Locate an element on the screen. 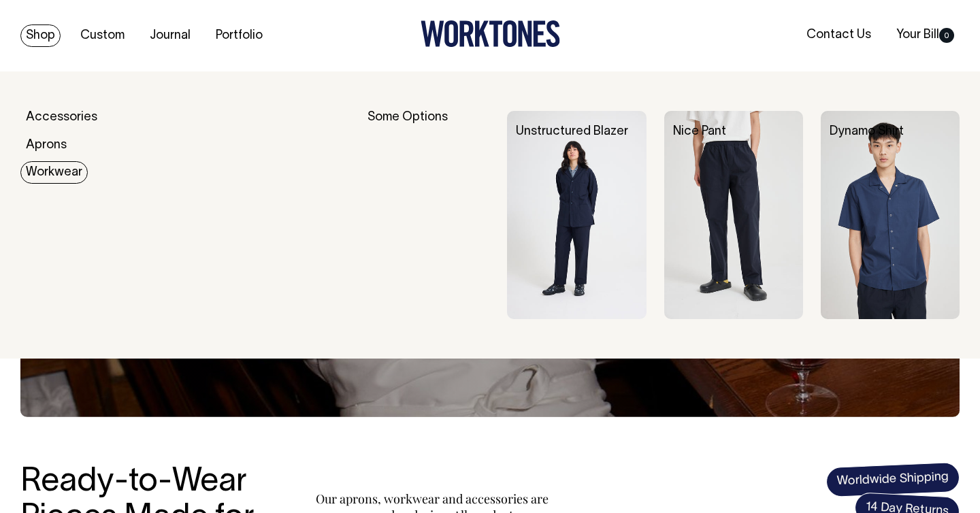  a: Contact Us is located at coordinates (838, 35).